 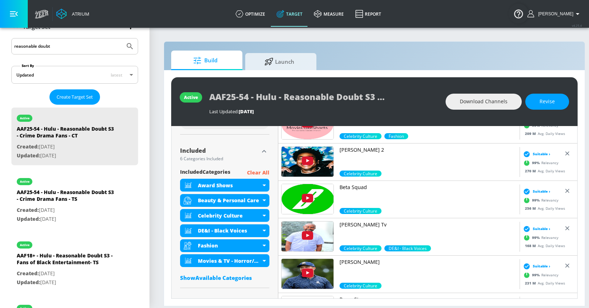 What do you see at coordinates (219, 150) in the screenshot?
I see `div: Included` at bounding box center [219, 150].